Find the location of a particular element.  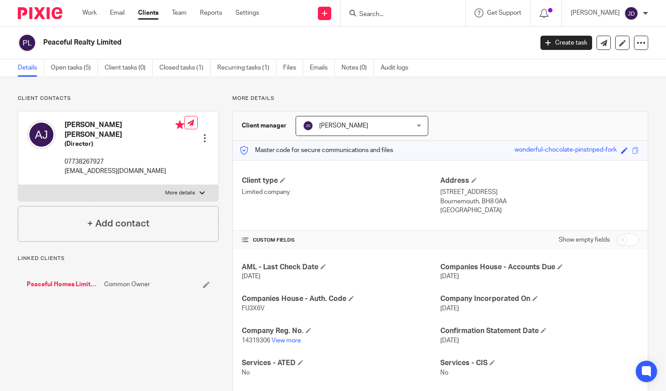

p: Master code for secure communications and files is located at coordinates (316, 150).